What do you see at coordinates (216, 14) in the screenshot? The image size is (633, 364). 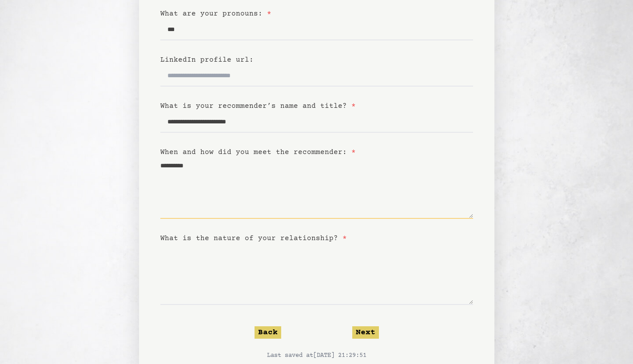 I see `label: What are your pronouns:` at bounding box center [216, 14].